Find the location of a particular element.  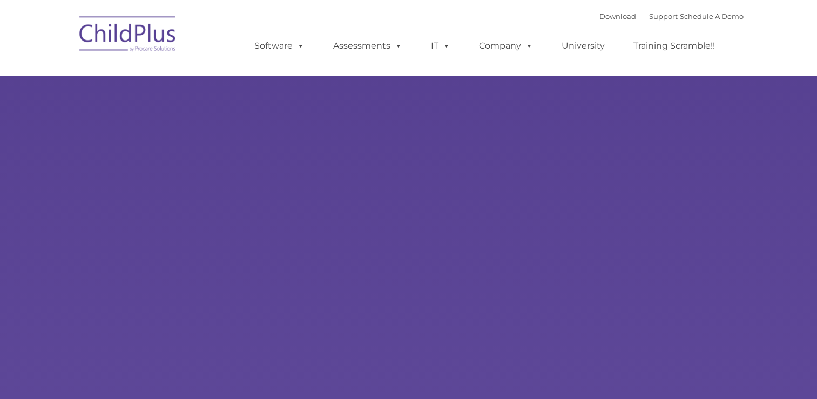

a: Schedule A Demo is located at coordinates (712, 16).